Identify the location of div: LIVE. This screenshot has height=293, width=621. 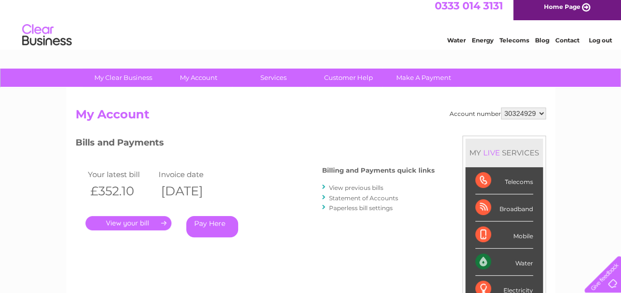
(491, 153).